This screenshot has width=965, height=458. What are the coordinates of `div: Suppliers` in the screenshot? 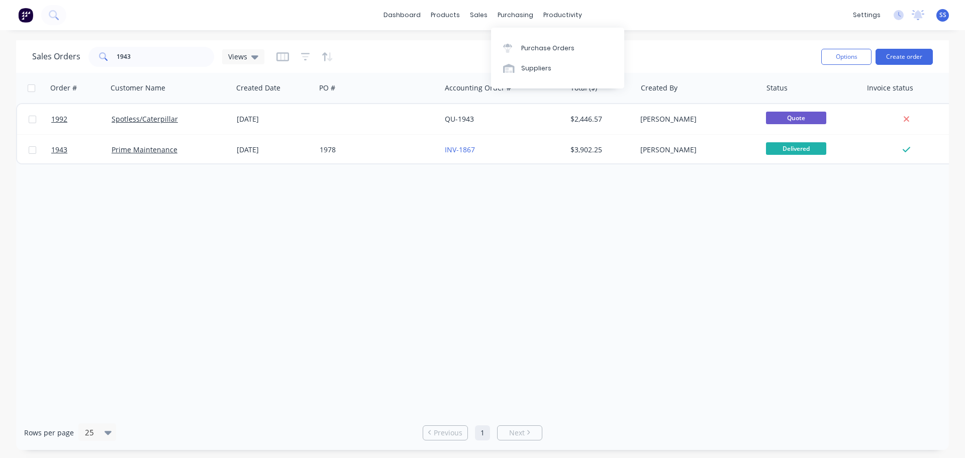 It's located at (536, 68).